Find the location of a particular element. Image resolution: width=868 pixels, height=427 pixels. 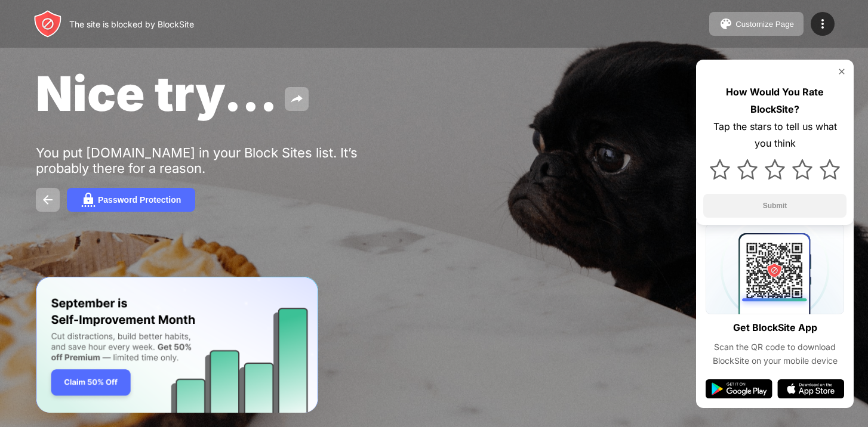

button: Submit is located at coordinates (775, 206).